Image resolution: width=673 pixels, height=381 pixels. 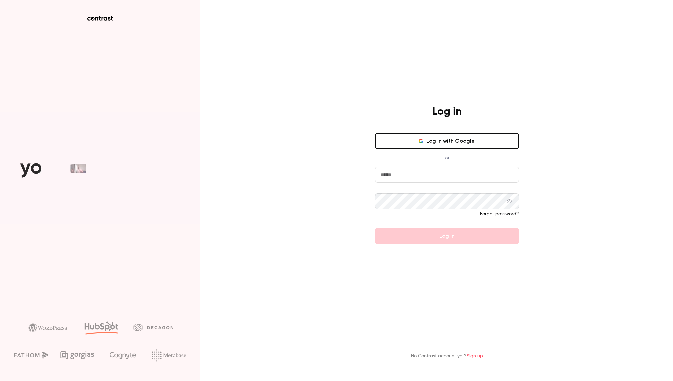 I want to click on a: Forgot password?, so click(x=499, y=214).